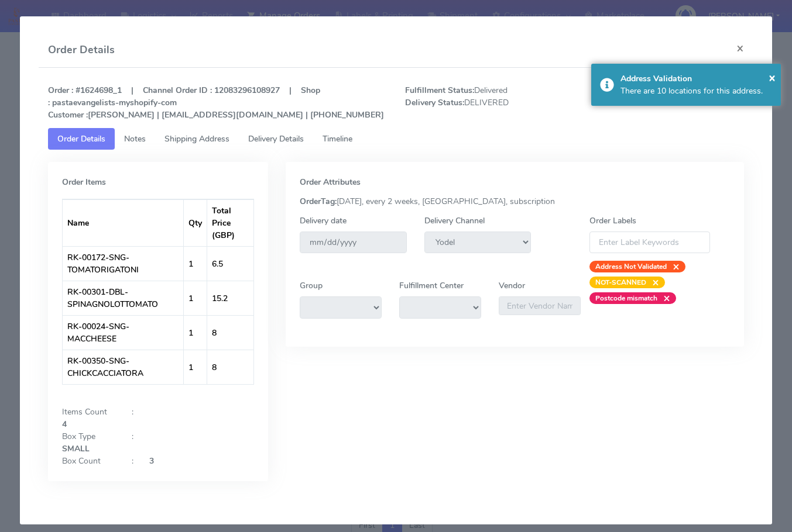 This screenshot has height=532, width=792. I want to click on label: Delivery Channel, so click(454, 220).